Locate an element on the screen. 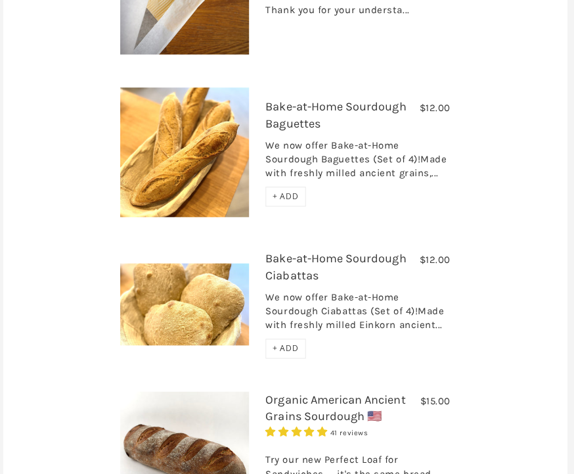 The height and width of the screenshot is (474, 574). img: Bake-at-Home Sourdough Baguettes is located at coordinates (187, 154).